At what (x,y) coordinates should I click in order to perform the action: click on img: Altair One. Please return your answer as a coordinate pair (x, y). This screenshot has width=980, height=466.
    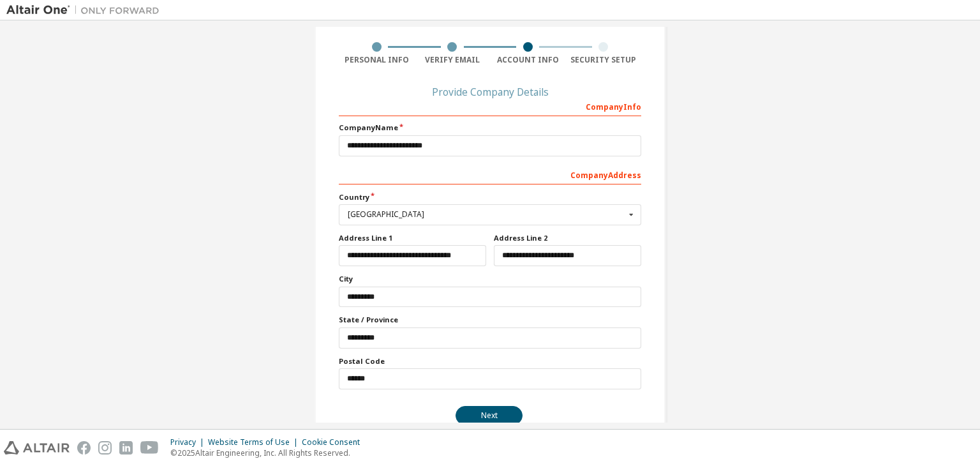
    Looking at the image, I should click on (86, 10).